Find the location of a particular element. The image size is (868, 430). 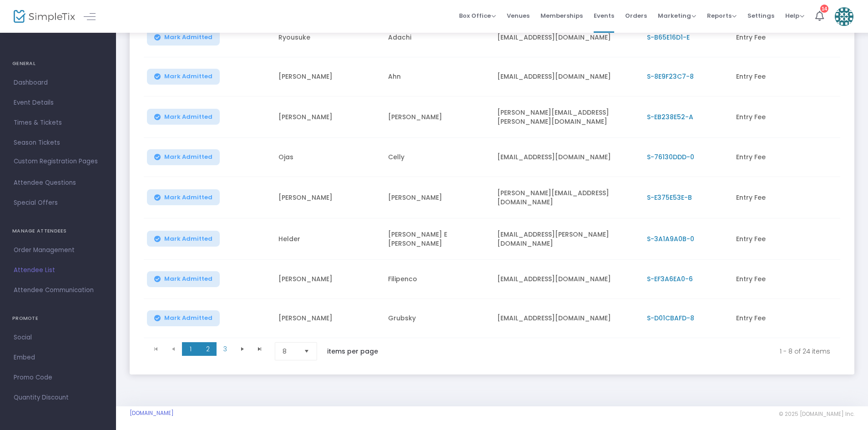

span: S-76130DDD-0 is located at coordinates (671, 157).